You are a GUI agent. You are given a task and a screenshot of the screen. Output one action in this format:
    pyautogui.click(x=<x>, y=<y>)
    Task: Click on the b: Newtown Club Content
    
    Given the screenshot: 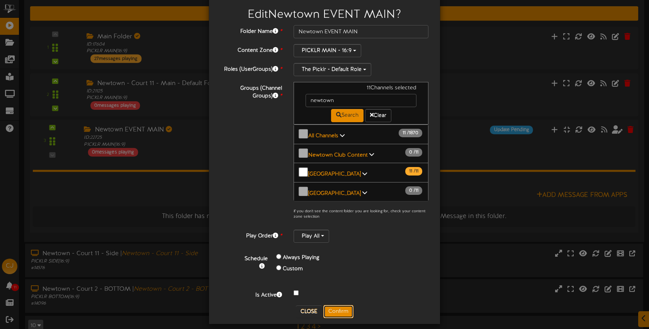 What is the action you would take?
    pyautogui.click(x=338, y=155)
    